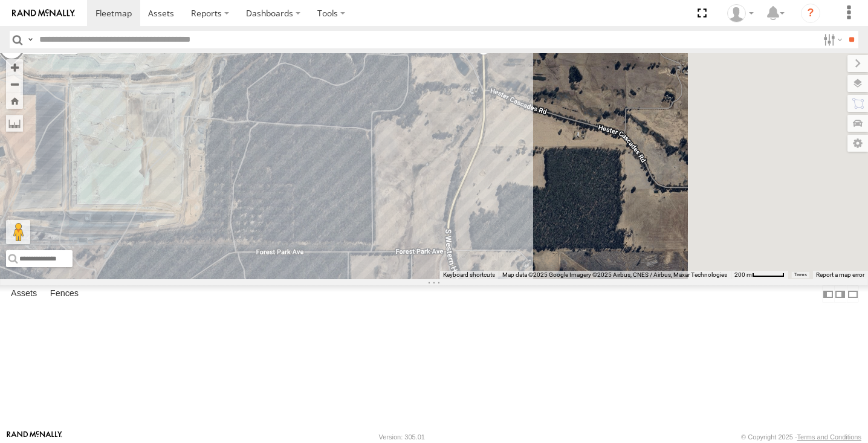 The width and height of the screenshot is (868, 443). What do you see at coordinates (469, 274) in the screenshot?
I see `button: Keyboard shortcuts` at bounding box center [469, 274].